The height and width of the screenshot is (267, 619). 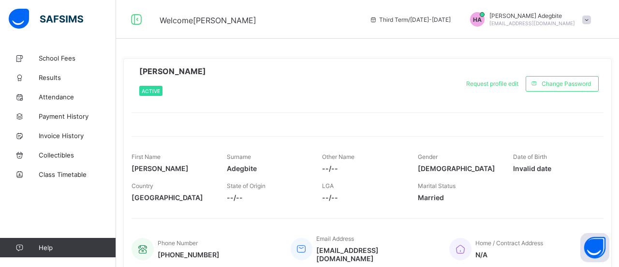 I want to click on span: Invalid date, so click(x=553, y=168).